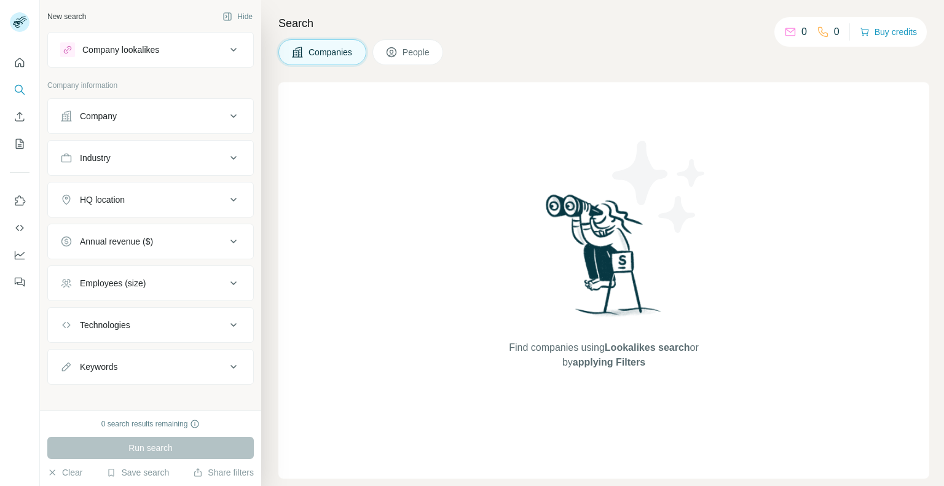 The image size is (944, 486). What do you see at coordinates (604, 23) in the screenshot?
I see `h4: Search` at bounding box center [604, 23].